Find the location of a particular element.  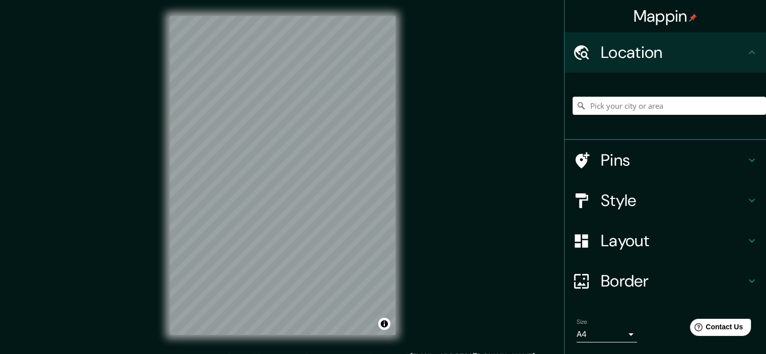

h4: Mappin is located at coordinates (665, 16).